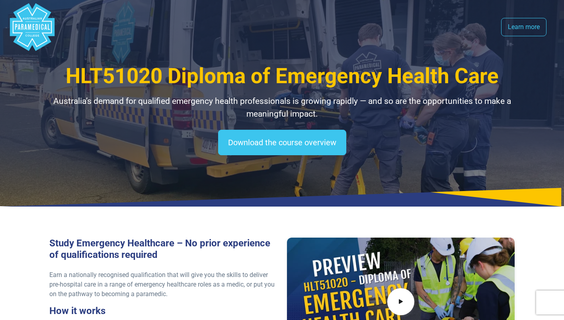 The width and height of the screenshot is (564, 320). I want to click on h3: Study Emergency Healthcare – No prior experience of qualifications required, so click(163, 249).